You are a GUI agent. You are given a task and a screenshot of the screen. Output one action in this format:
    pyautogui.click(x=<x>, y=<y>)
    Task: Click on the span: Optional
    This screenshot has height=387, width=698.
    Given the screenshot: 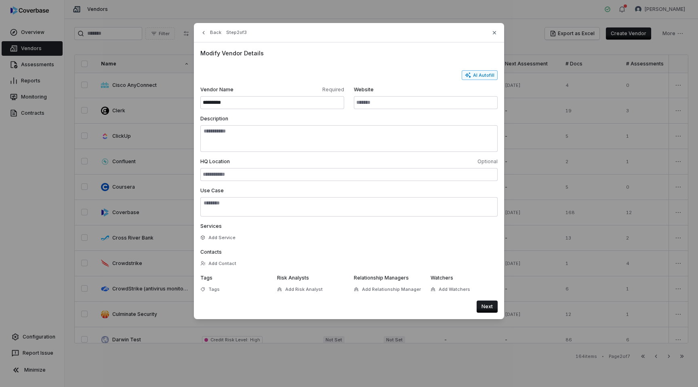 What is the action you would take?
    pyautogui.click(x=424, y=162)
    